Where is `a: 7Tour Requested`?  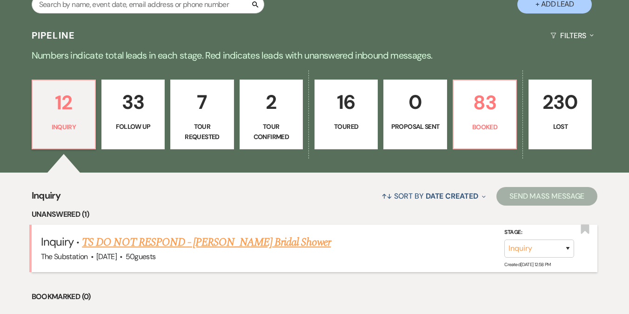 a: 7Tour Requested is located at coordinates (202, 114).